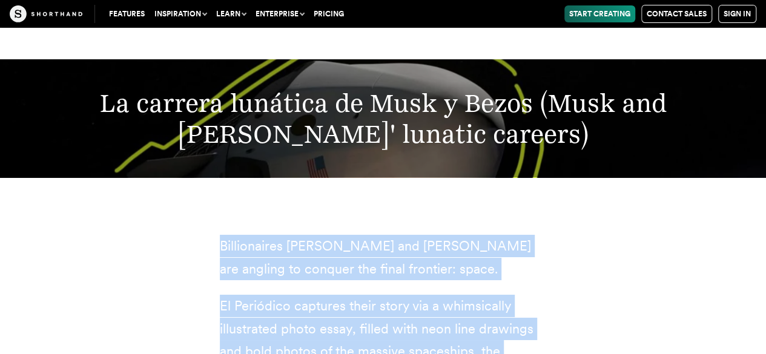  What do you see at coordinates (599, 14) in the screenshot?
I see `a: Start Creating` at bounding box center [599, 14].